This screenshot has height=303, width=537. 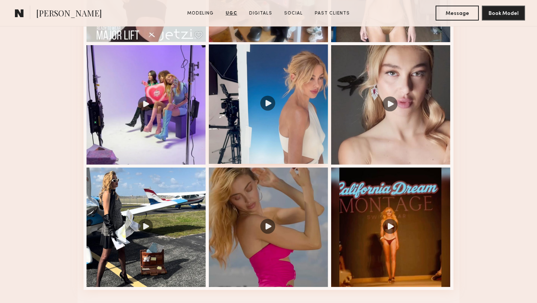 What do you see at coordinates (261, 13) in the screenshot?
I see `a: Digitals` at bounding box center [261, 13].